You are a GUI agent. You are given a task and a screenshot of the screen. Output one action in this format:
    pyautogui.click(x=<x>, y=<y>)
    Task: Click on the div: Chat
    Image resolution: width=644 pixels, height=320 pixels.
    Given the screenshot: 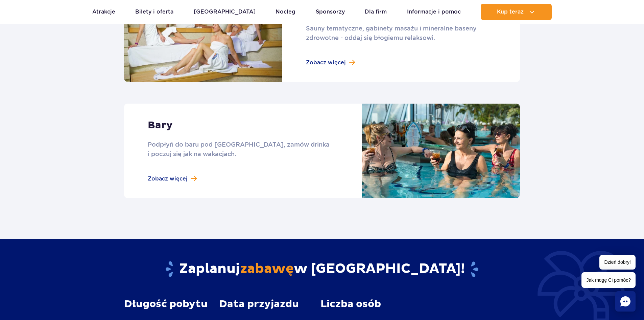 What is the action you would take?
    pyautogui.click(x=625, y=301)
    